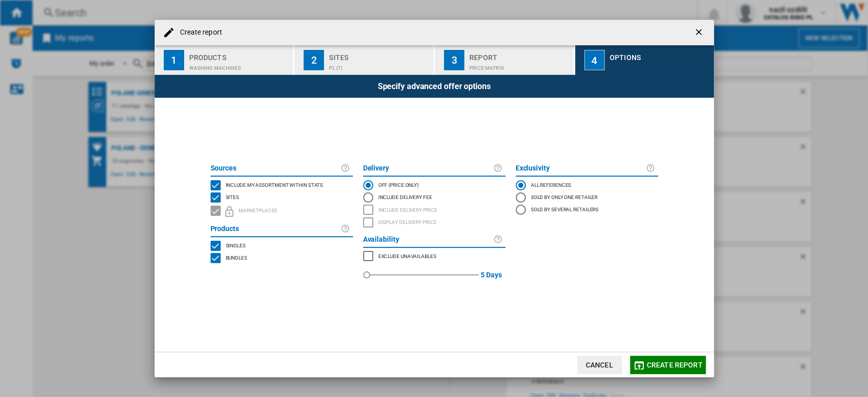  I want to click on span: Singles, so click(236, 245).